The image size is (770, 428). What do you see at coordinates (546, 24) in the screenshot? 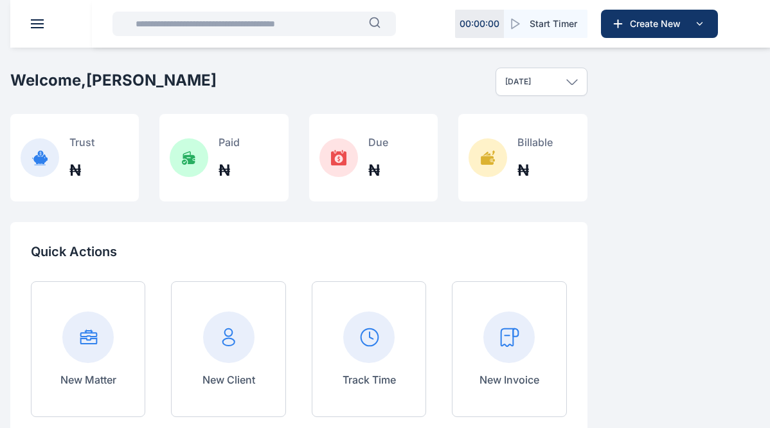
I see `button: Start Timer` at bounding box center [546, 24].